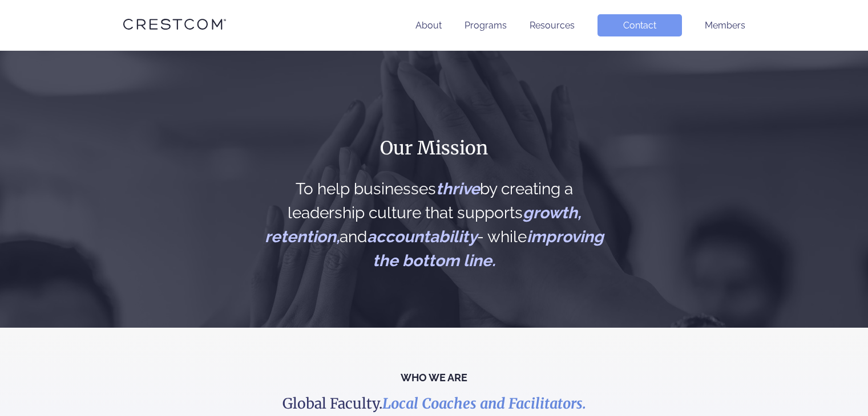 The width and height of the screenshot is (868, 416). What do you see at coordinates (434, 148) in the screenshot?
I see `h1: Our Mission` at bounding box center [434, 148].